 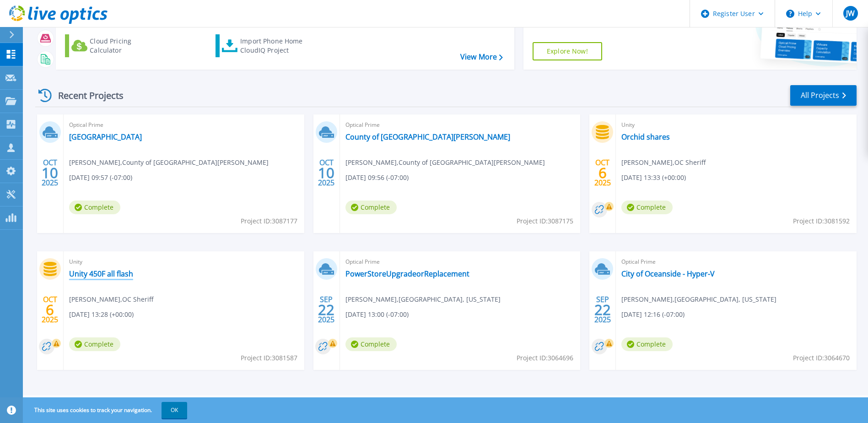 I want to click on div: Cloud Pricing Calculator, so click(x=126, y=46).